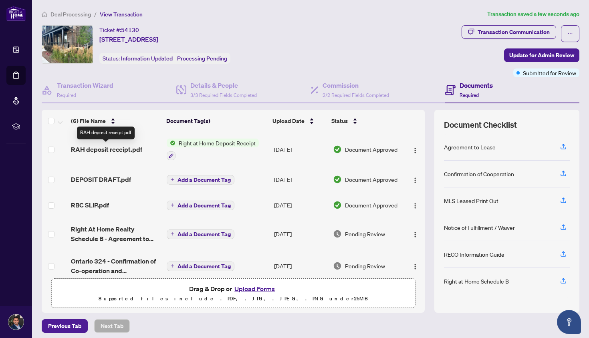  Describe the element at coordinates (65, 326) in the screenshot. I see `span: Previous Tab` at that location.